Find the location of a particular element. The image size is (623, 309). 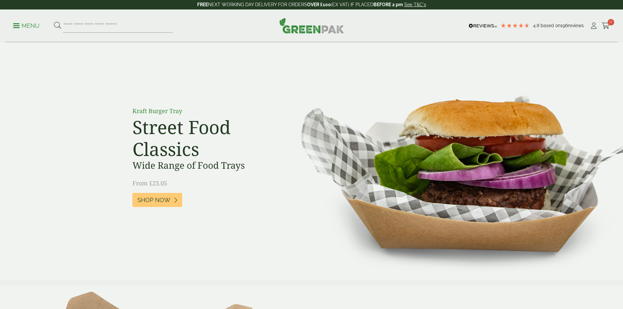

a: Shop Now is located at coordinates (157, 200).